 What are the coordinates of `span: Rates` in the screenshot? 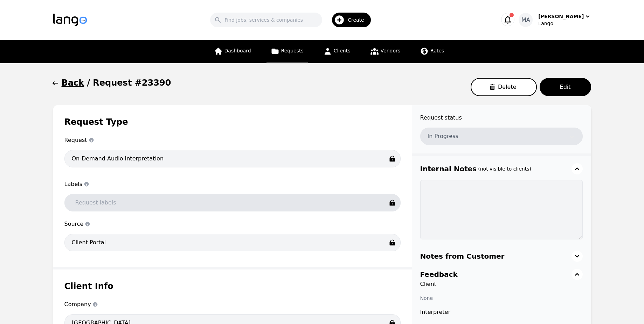 It's located at (437, 50).